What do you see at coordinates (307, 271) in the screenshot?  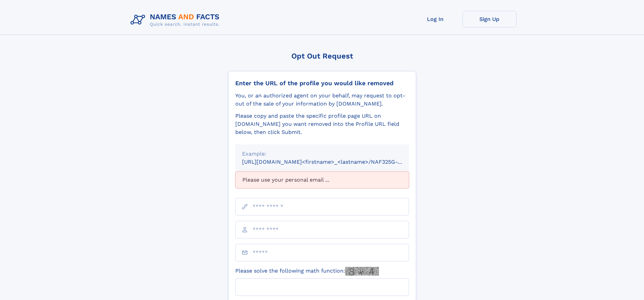 I see `label: Please solve the following math function:` at bounding box center [307, 271].